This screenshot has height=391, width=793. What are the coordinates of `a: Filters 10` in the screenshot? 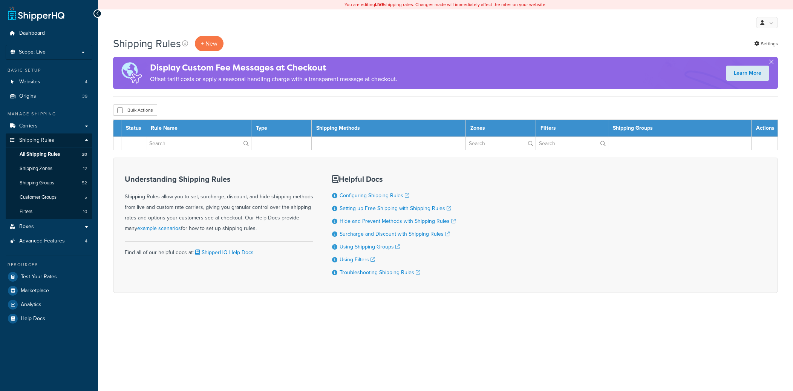 It's located at (49, 211).